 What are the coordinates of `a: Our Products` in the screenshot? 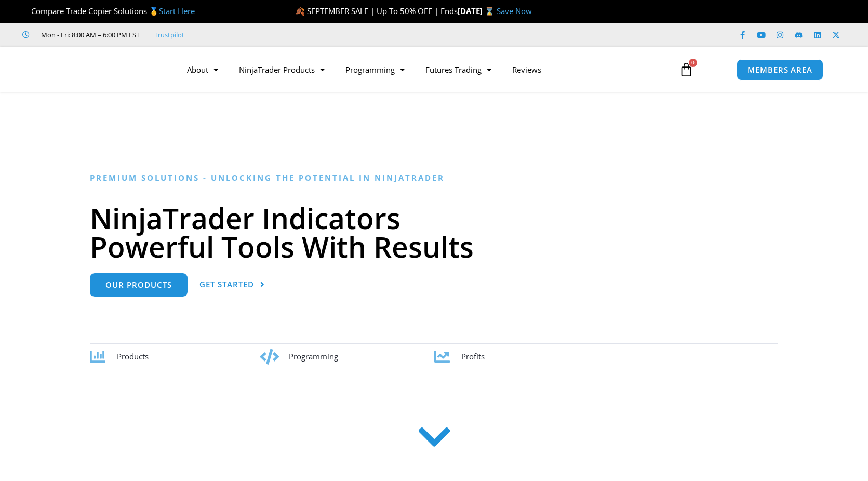 It's located at (138, 285).